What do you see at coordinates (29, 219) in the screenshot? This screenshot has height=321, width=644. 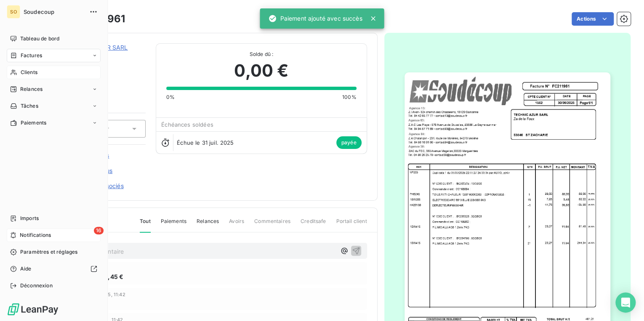 I see `span: Imports` at bounding box center [29, 219].